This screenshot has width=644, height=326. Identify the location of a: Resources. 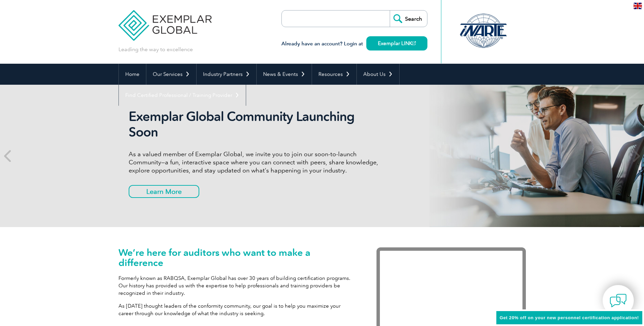
(334, 74).